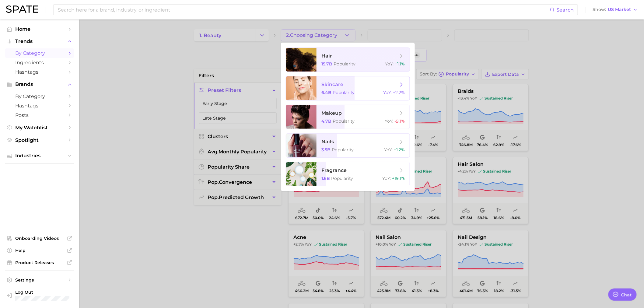  What do you see at coordinates (39, 41) in the screenshot?
I see `button: Trends` at bounding box center [39, 41].